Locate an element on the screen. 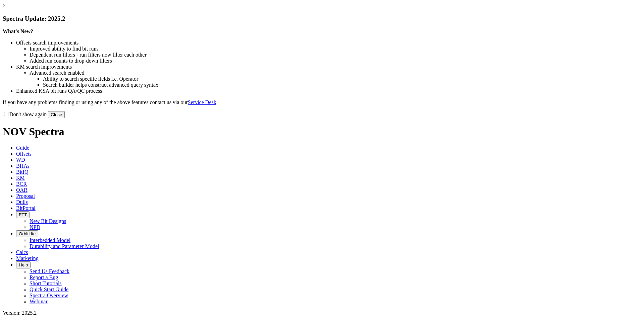 The height and width of the screenshot is (321, 644). span: BitPortal is located at coordinates (26, 208).